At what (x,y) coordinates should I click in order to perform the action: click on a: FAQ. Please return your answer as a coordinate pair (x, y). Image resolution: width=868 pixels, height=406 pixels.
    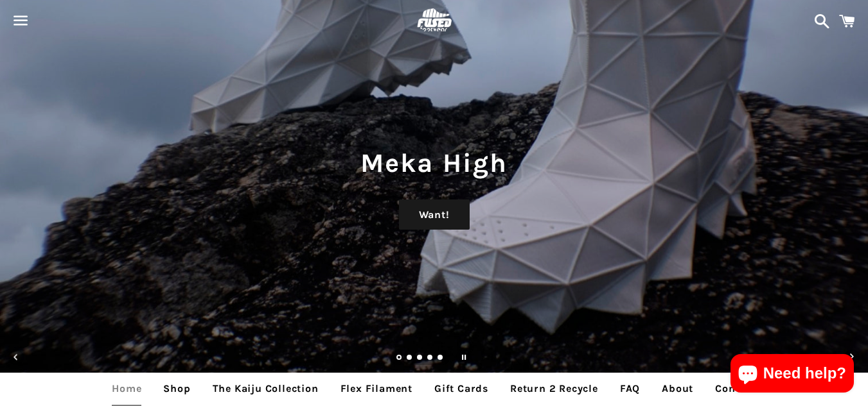
    Looking at the image, I should click on (630, 389).